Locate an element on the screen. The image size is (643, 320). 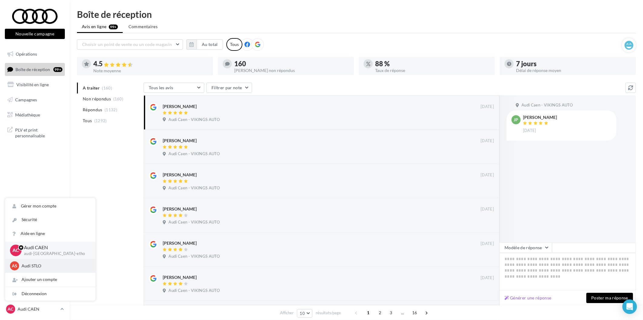
span: 1 is located at coordinates (368, 313).